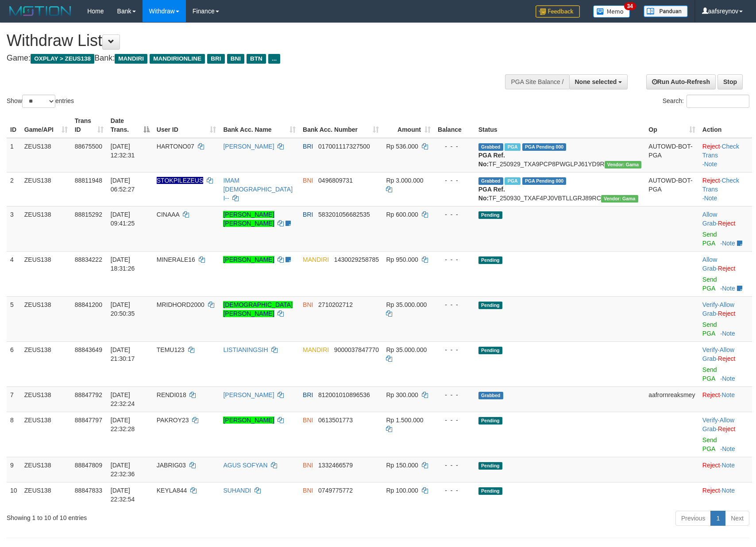 This screenshot has width=756, height=547. What do you see at coordinates (405, 421) in the screenshot?
I see `span: Rp 1.500.000` at bounding box center [405, 421].